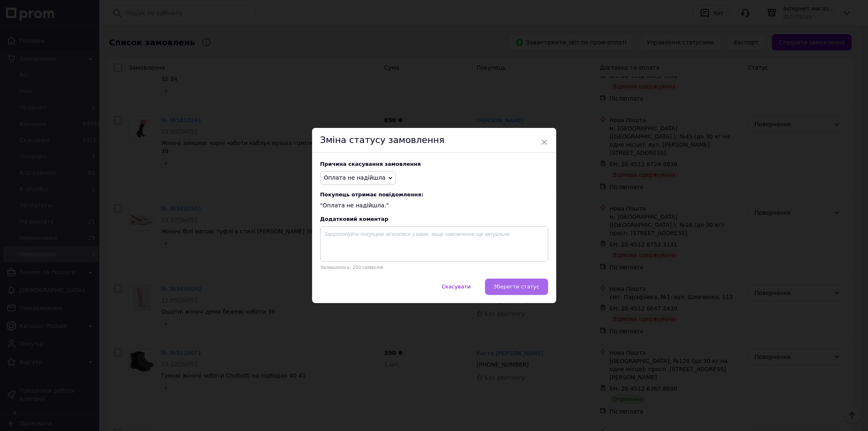 This screenshot has width=868, height=431. What do you see at coordinates (434, 267) in the screenshot?
I see `p: Залишилось: 250 символів` at bounding box center [434, 267].